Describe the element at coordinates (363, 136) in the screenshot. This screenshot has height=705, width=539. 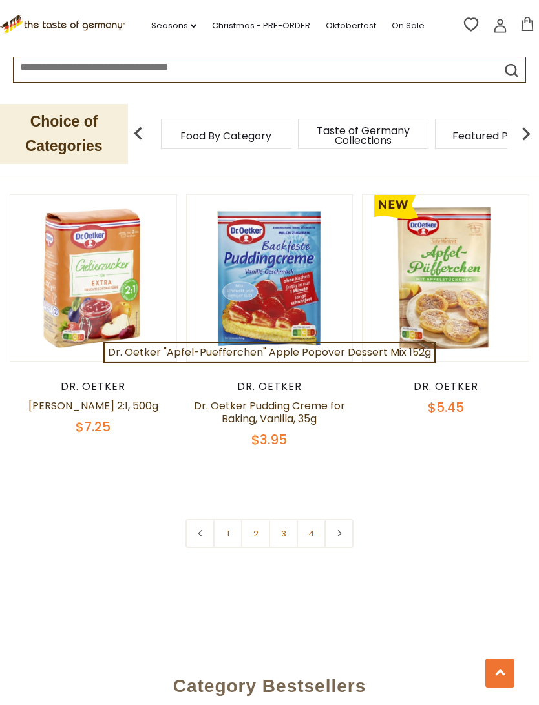
I see `span: Taste of Germany Collections` at that location.